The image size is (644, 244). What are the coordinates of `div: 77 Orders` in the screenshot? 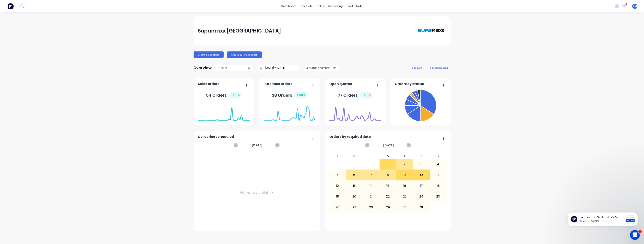 It's located at (355, 95).